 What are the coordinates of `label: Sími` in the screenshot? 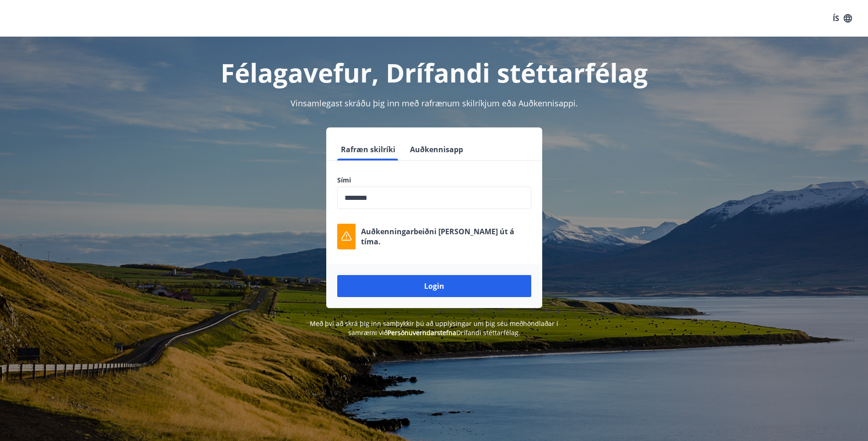 It's located at (434, 180).